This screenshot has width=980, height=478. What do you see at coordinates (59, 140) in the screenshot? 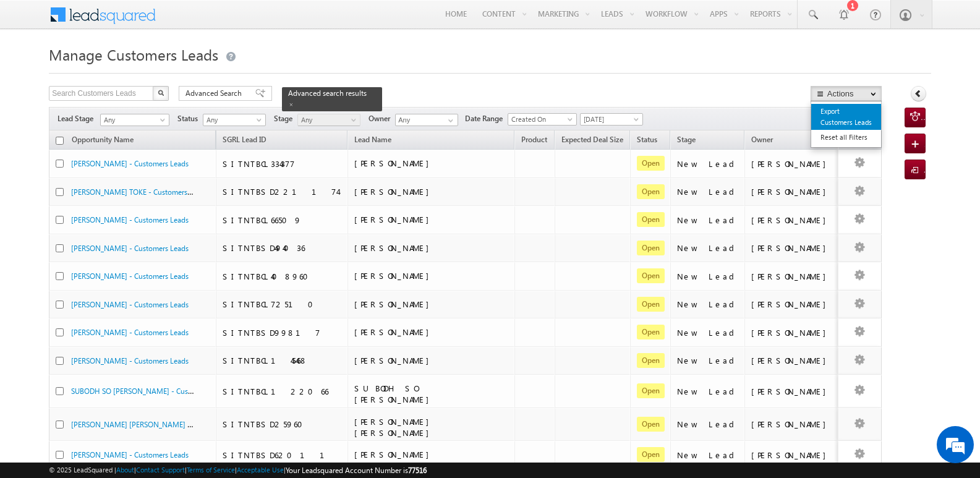
I see `input: Check all records` at bounding box center [59, 140].